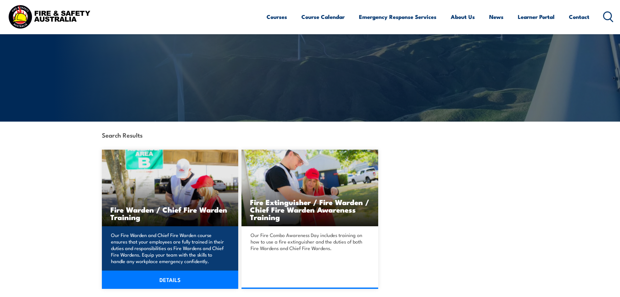 The image size is (620, 297). Describe the element at coordinates (169, 248) in the screenshot. I see `p: Our Fire Warden and Chief Fire Warden course ensures that your employees are fully trained in the...` at that location.